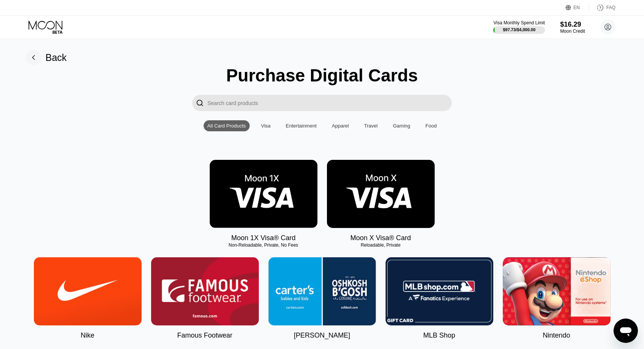 Image resolution: width=644 pixels, height=349 pixels. What do you see at coordinates (519, 27) in the screenshot?
I see `div: Visa Monthly Spend Limit$97.73/$4,000.00` at bounding box center [519, 27].